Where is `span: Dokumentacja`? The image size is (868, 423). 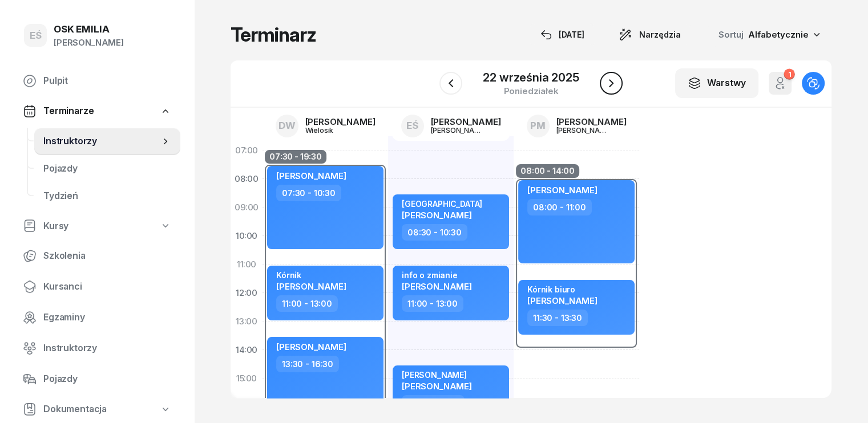
span: Dokumentacja is located at coordinates (75, 410).